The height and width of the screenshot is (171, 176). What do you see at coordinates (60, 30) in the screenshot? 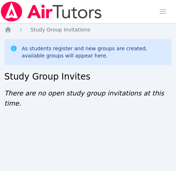
I see `span: Study Group Invitations` at bounding box center [60, 30].